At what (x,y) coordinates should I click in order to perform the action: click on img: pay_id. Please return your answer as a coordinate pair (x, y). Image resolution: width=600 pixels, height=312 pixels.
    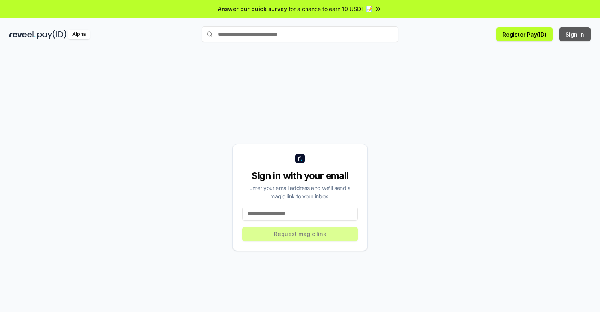
    Looking at the image, I should click on (52, 34).